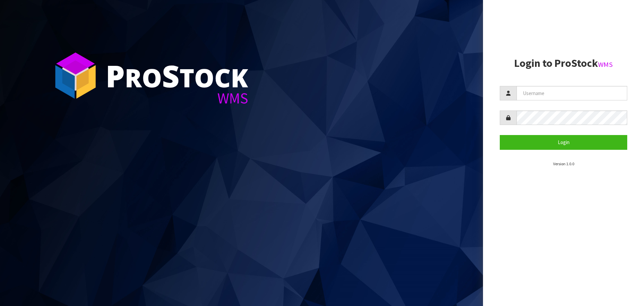 The width and height of the screenshot is (644, 306). I want to click on input: Username, so click(572, 93).